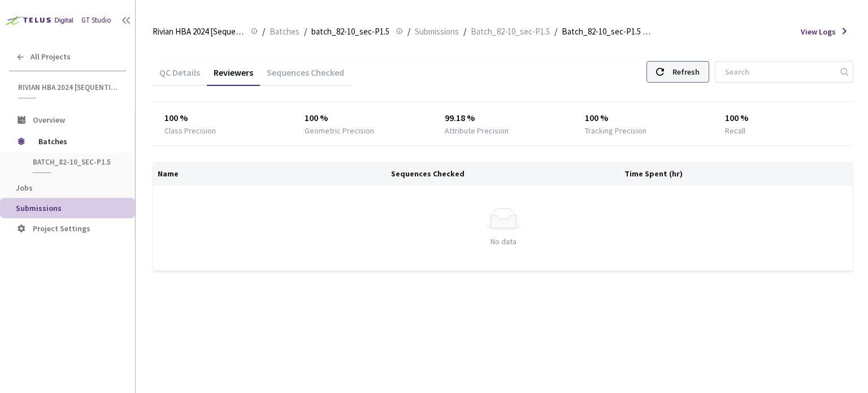 The height and width of the screenshot is (393, 868). Describe the element at coordinates (477, 130) in the screenshot. I see `div: Attribute Precision` at that location.